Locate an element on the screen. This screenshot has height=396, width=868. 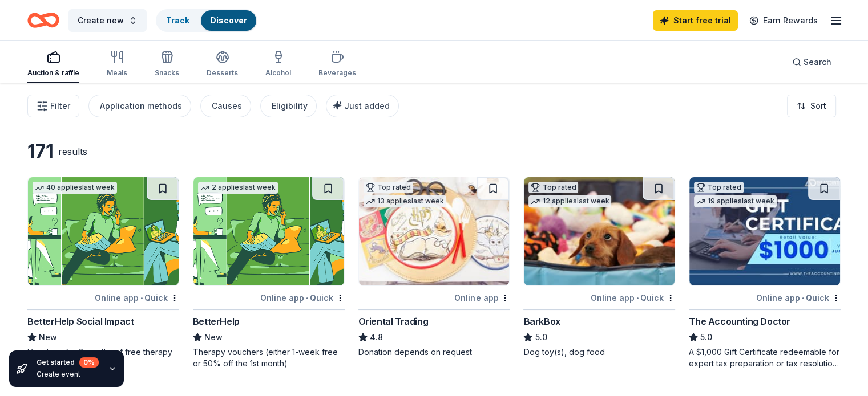
div: Get started is located at coordinates (67, 362).